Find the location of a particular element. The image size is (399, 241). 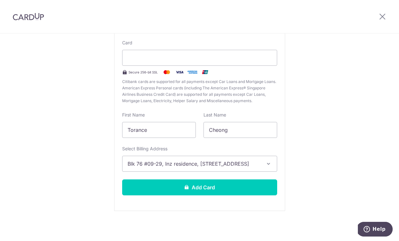

span: Secure 256-bit SSL is located at coordinates (143, 72).